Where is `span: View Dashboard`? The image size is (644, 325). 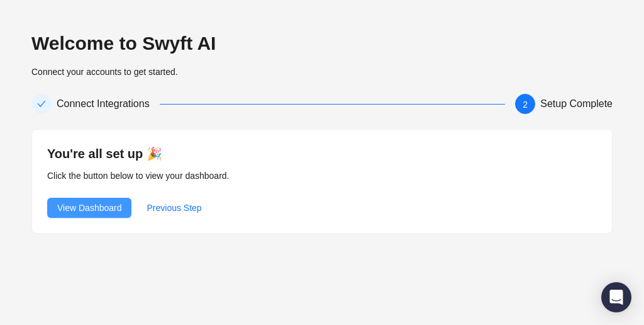 span: View Dashboard is located at coordinates (89, 208).